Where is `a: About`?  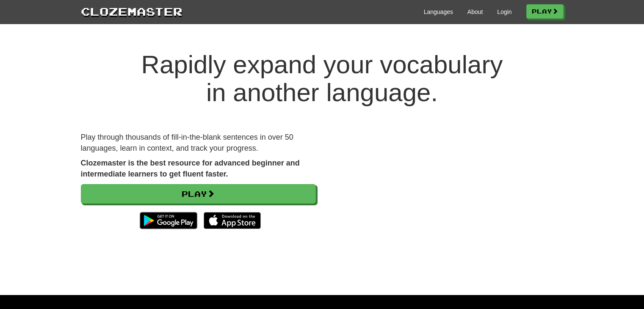
a: About is located at coordinates (475, 12).